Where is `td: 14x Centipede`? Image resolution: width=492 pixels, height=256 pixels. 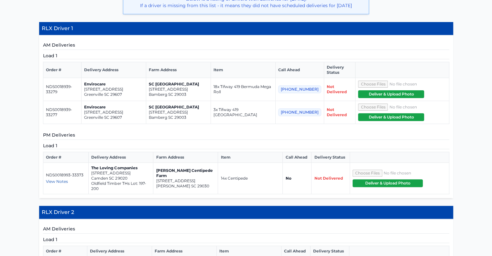 td: 14x Centipede is located at coordinates (250, 178).